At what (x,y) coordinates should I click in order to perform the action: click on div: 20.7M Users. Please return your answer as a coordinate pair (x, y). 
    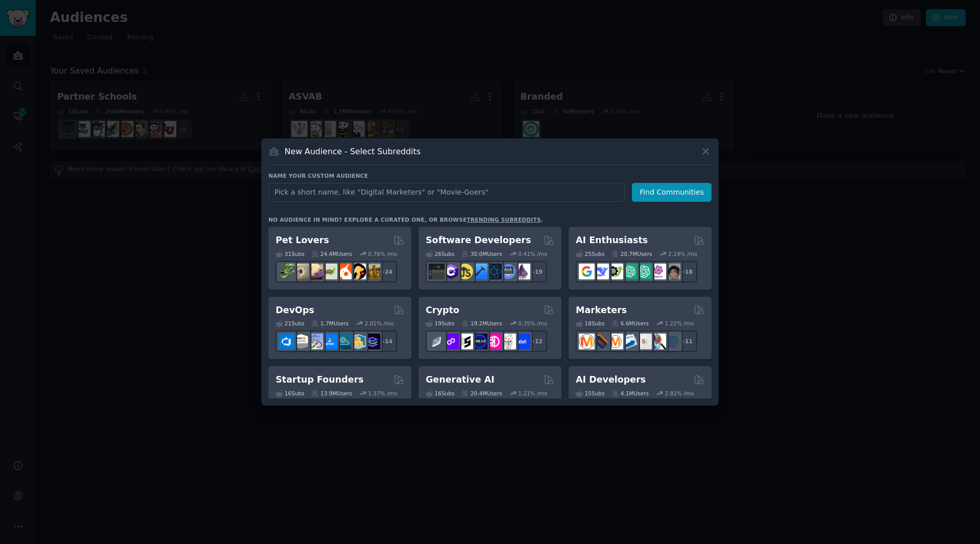
    Looking at the image, I should click on (631, 254).